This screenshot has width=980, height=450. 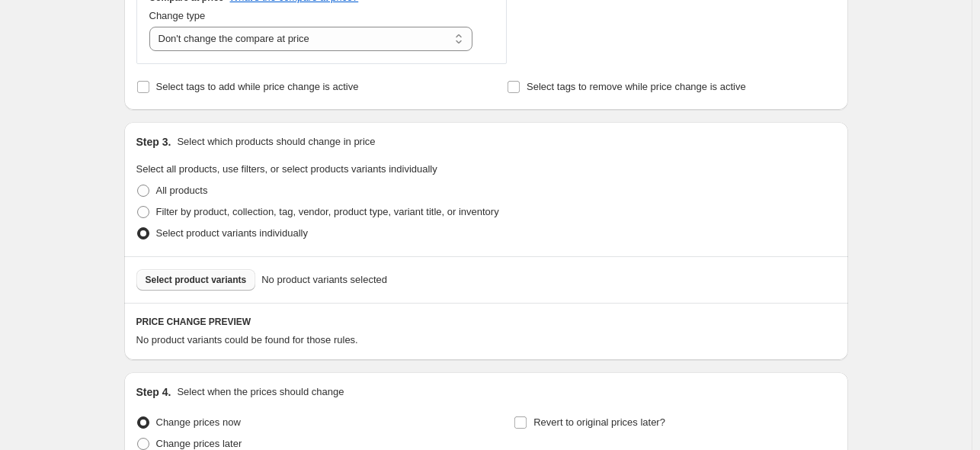 What do you see at coordinates (154, 392) in the screenshot?
I see `h2: Step 4.` at bounding box center [154, 392].